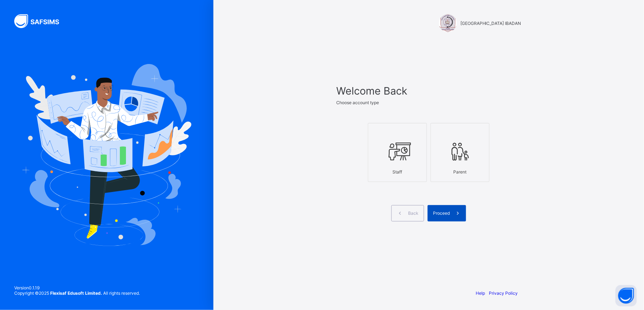 The height and width of the screenshot is (310, 644). What do you see at coordinates (429, 91) in the screenshot?
I see `span: Welcome Back` at bounding box center [429, 91].